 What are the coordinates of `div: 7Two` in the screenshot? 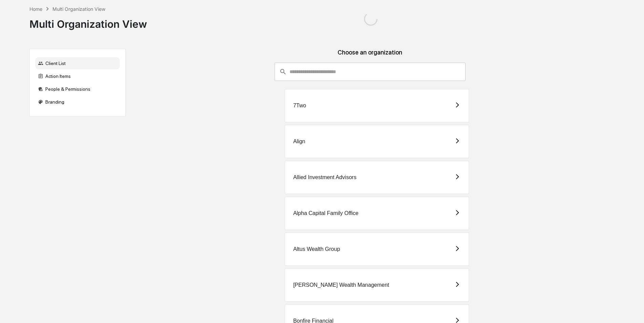 It's located at (300, 106).